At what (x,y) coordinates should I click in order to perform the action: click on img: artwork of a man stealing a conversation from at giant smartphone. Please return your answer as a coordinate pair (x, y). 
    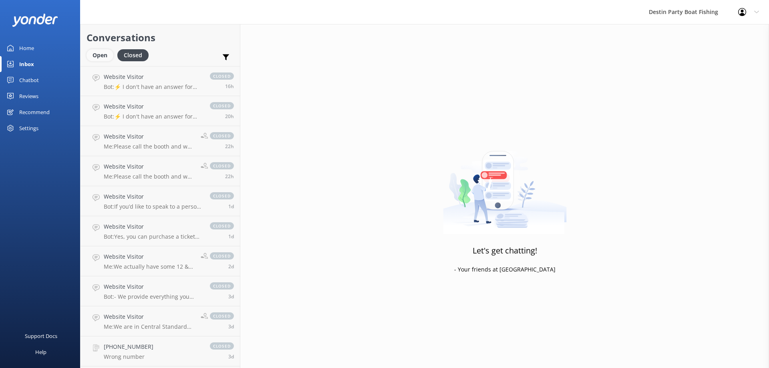
    Looking at the image, I should click on (505, 184).